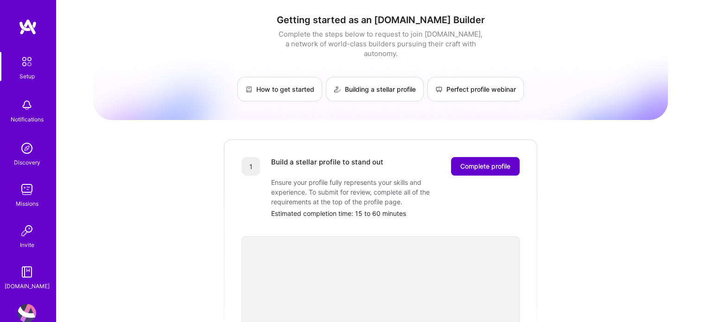 The width and height of the screenshot is (705, 322). I want to click on div: Discovery, so click(27, 162).